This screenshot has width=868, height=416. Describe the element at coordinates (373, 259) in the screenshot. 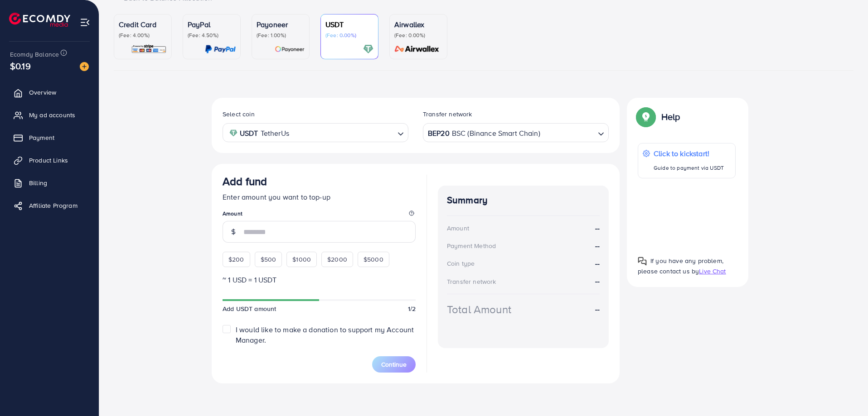

I see `span: $5000` at that location.